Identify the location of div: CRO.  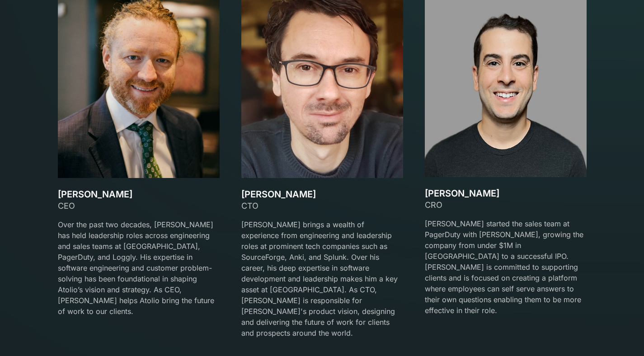
(506, 205).